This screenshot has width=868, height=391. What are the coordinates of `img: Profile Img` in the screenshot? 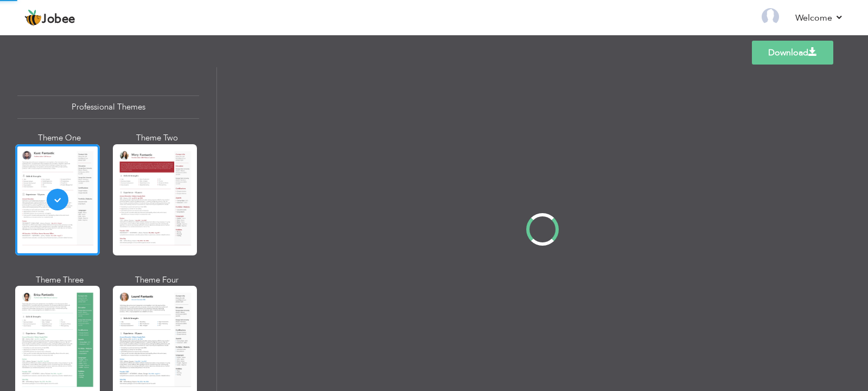 It's located at (770, 17).